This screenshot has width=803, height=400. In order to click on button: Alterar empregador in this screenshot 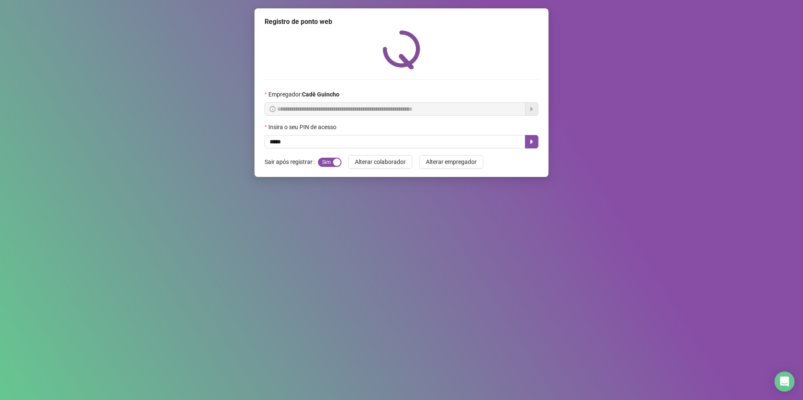, I will do `click(451, 162)`.